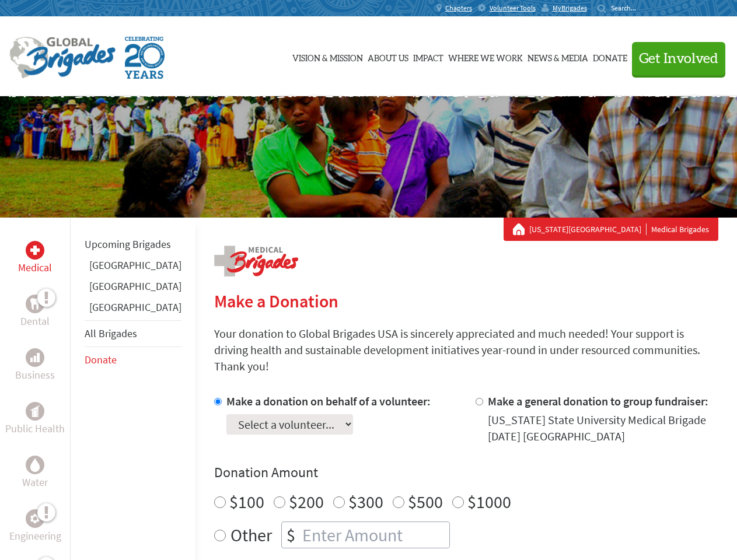 The image size is (737, 560). What do you see at coordinates (111, 333) in the screenshot?
I see `a: All Brigades` at bounding box center [111, 333].